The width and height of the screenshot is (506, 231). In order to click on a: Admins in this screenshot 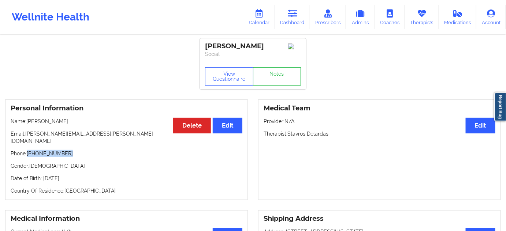, I will do `click(360, 17)`.